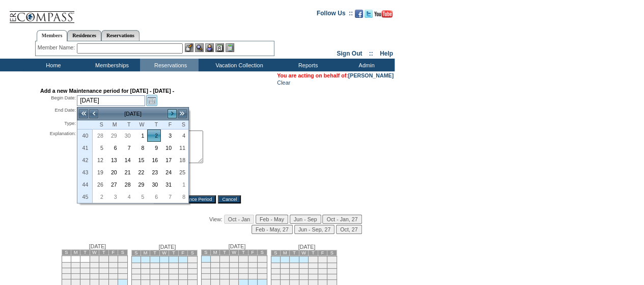  Describe the element at coordinates (167, 160) in the screenshot. I see `a: 17` at that location.